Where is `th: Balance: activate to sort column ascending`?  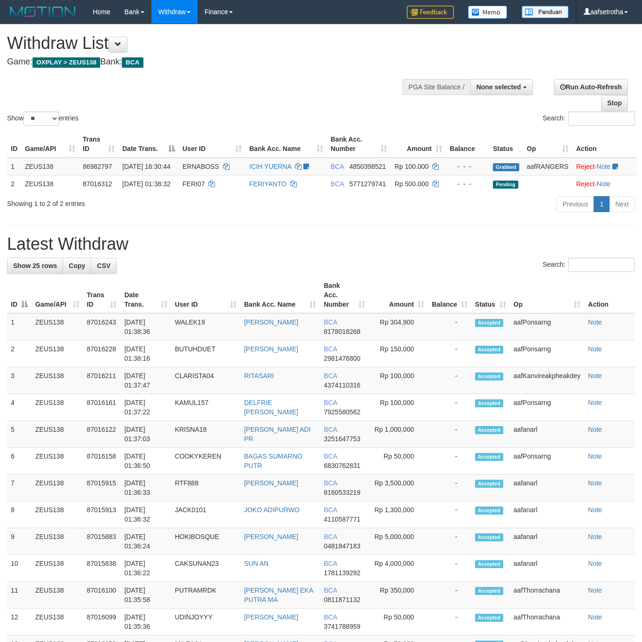 th: Balance: activate to sort column ascending is located at coordinates (449, 295).